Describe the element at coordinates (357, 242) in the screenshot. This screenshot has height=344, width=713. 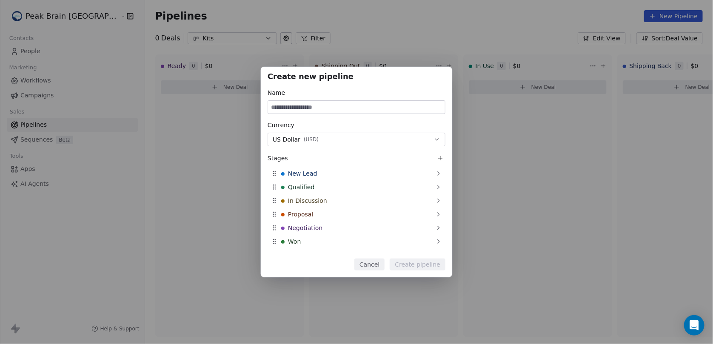
I see `div: Won` at that location.